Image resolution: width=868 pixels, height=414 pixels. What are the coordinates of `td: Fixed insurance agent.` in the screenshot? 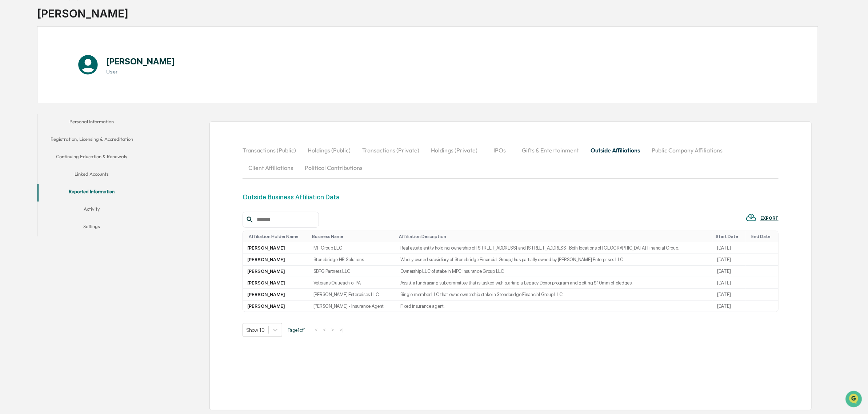 It's located at (555, 306).